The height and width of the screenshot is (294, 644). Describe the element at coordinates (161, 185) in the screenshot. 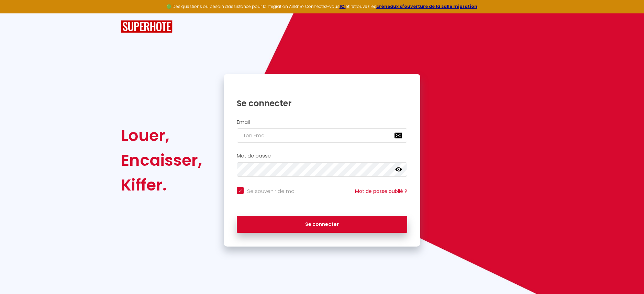

I see `div: Kiffer.` at that location.